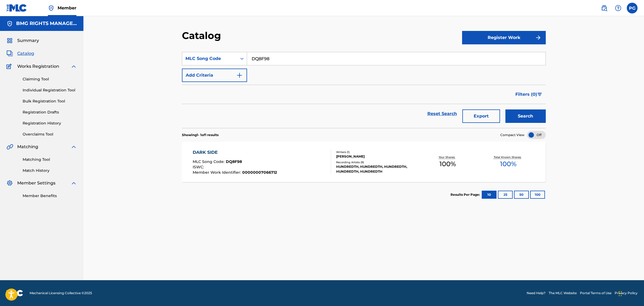 This screenshot has width=644, height=306. What do you see at coordinates (620, 294) in the screenshot?
I see `div: Drag` at bounding box center [620, 294].